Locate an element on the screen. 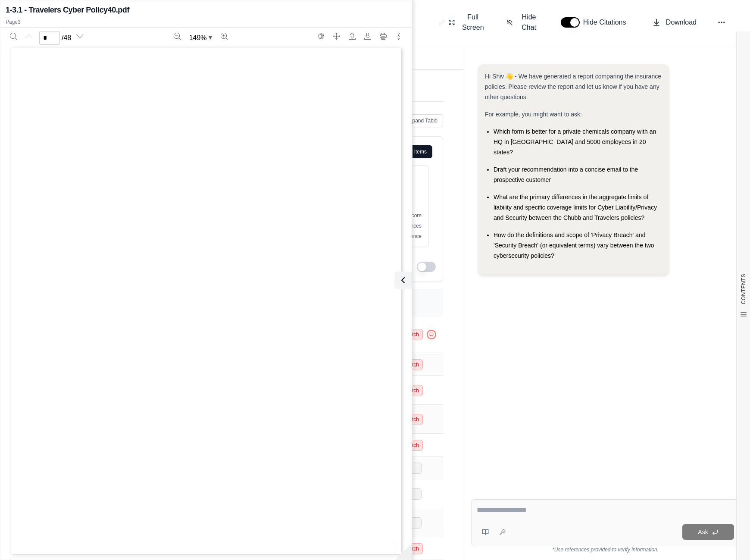  button: Previous page is located at coordinates (29, 36).